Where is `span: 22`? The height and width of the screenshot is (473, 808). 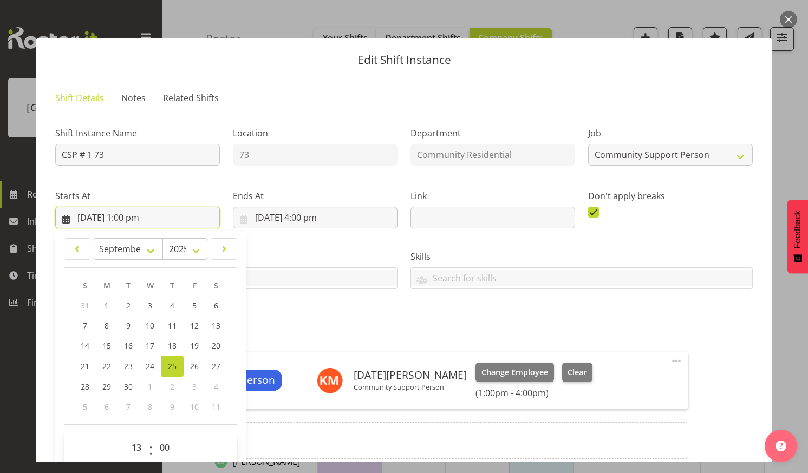
span: 22 is located at coordinates (107, 366).